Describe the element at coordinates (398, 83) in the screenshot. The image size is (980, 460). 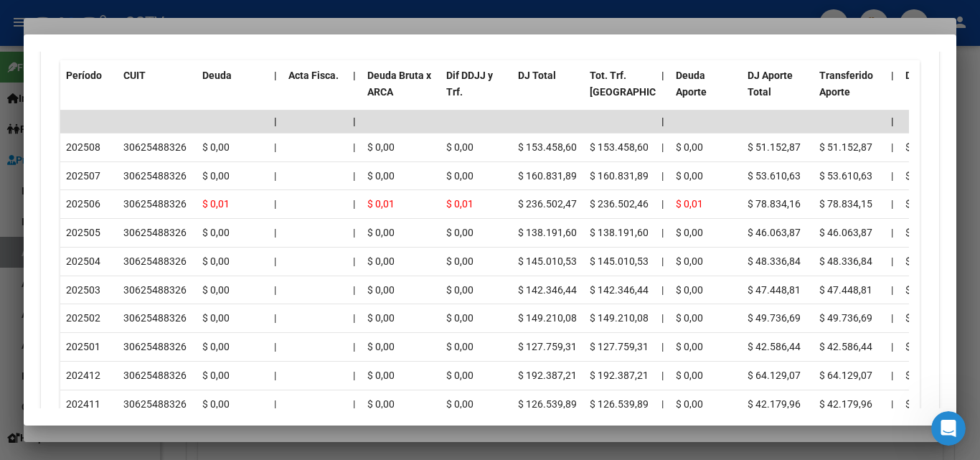
I see `span: Deuda Bruta x ARCA` at that location.